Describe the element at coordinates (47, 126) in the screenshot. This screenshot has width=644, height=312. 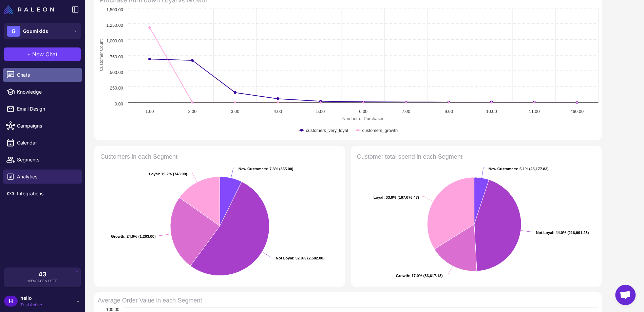
I see `span: Campaigns` at that location.